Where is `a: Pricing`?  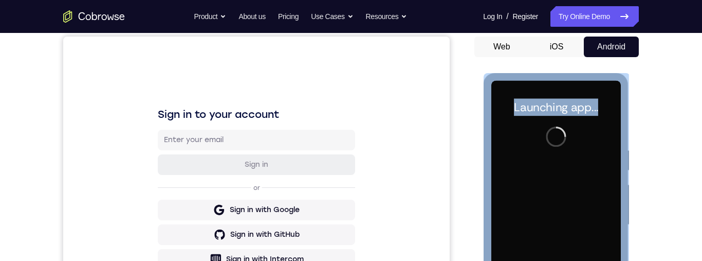 a: Pricing is located at coordinates (288, 16).